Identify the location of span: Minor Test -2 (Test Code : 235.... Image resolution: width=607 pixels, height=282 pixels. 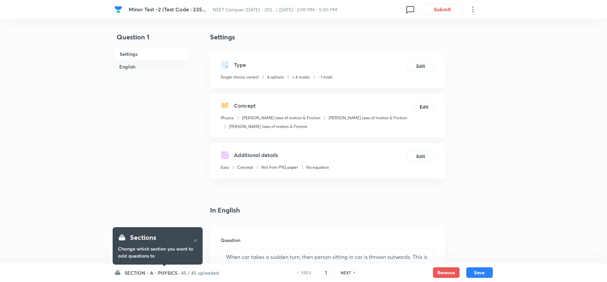
(167, 9).